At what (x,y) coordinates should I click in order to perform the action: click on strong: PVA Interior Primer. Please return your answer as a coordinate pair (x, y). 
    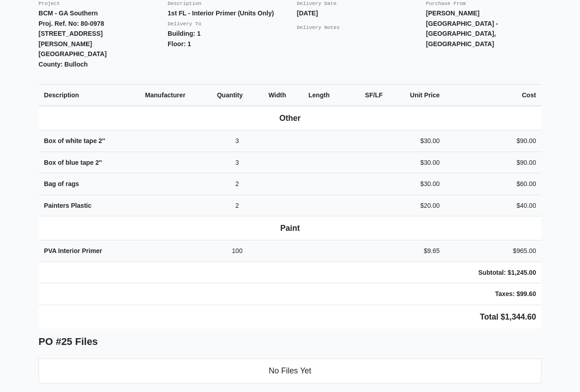
    Looking at the image, I should click on (73, 250).